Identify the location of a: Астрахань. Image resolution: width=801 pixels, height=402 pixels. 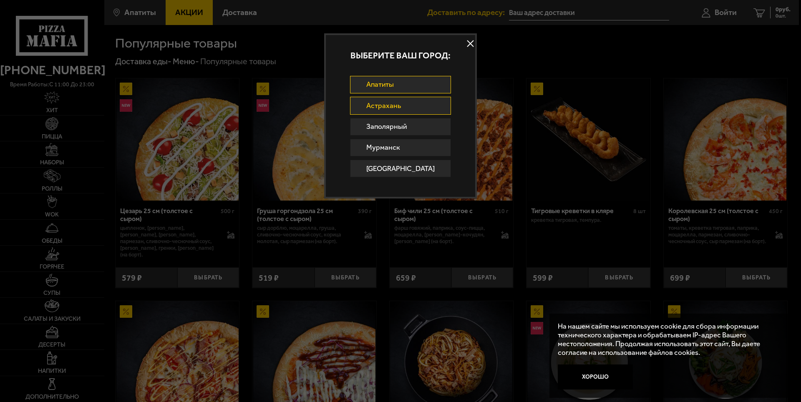
(401, 106).